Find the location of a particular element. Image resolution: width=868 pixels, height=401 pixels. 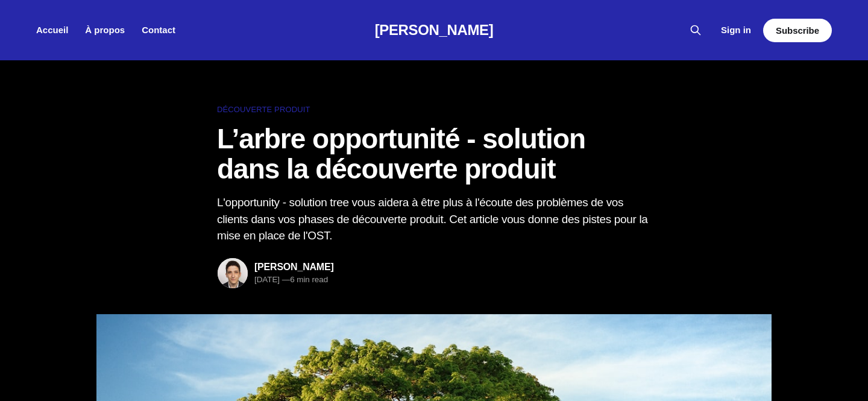

a: Subscribe is located at coordinates (798, 30).